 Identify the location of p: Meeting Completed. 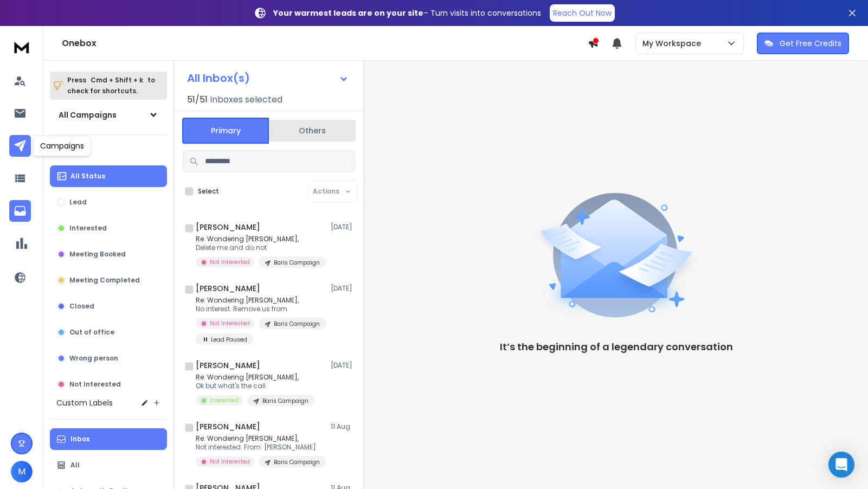
(105, 281).